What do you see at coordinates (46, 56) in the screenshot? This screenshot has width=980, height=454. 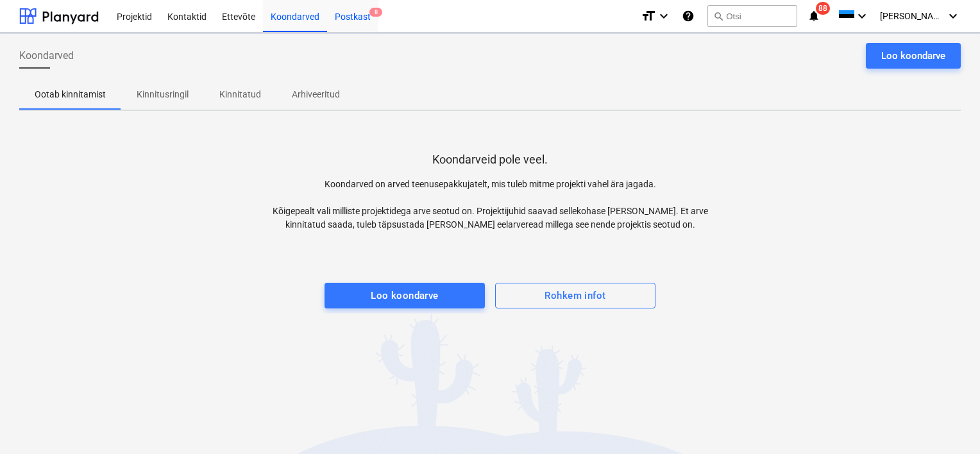 I see `span: Koondarved` at bounding box center [46, 56].